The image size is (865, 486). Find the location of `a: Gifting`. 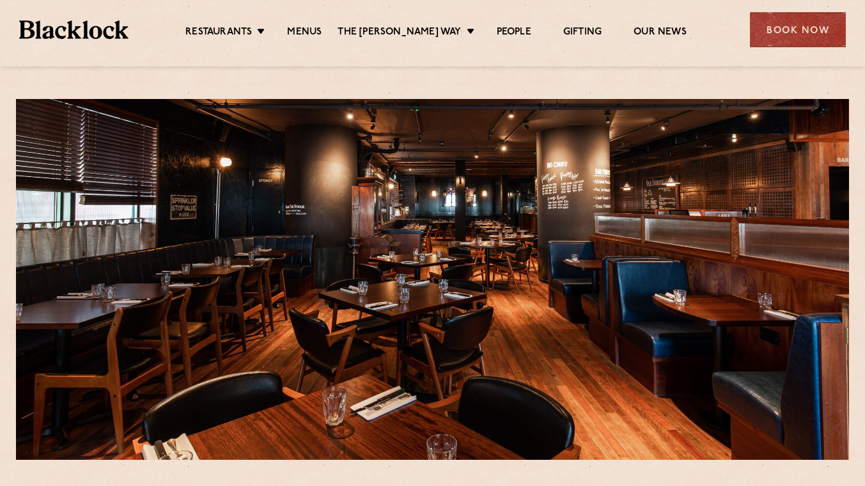

a: Gifting is located at coordinates (582, 33).